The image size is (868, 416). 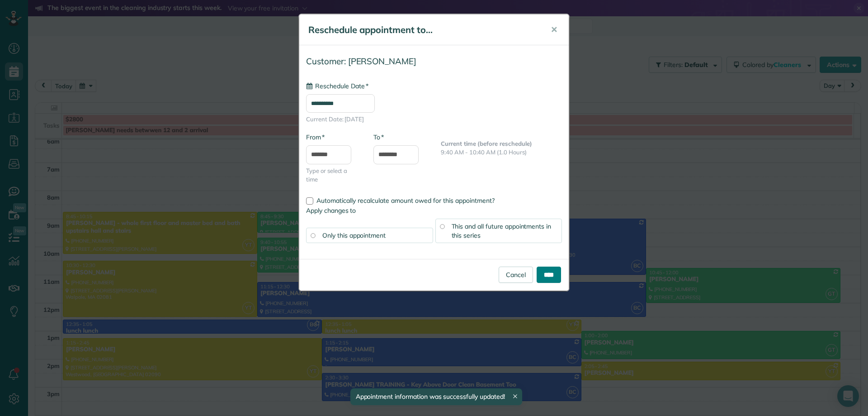 I want to click on h5: Reschedule appointment to..., so click(x=423, y=30).